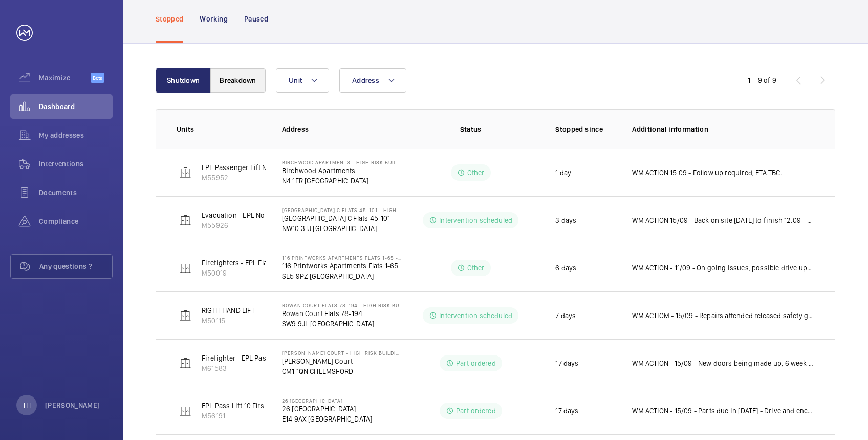 This screenshot has width=868, height=440. Describe the element at coordinates (76, 106) in the screenshot. I see `span: Dashboard` at that location.